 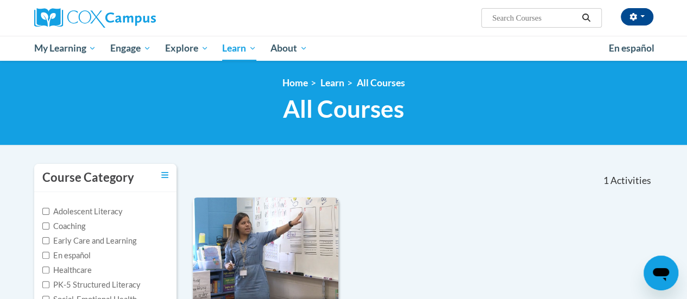 What do you see at coordinates (630, 181) in the screenshot?
I see `span: Activities` at bounding box center [630, 181].